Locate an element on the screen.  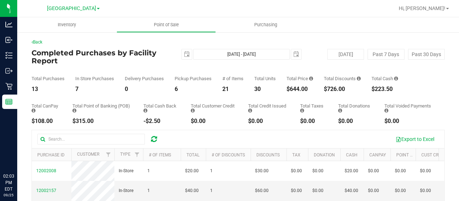
div: -$2.50 is located at coordinates (162, 121).